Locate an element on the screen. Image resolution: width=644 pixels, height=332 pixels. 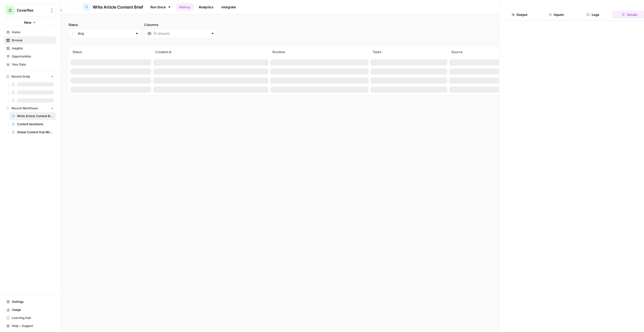
th: Created at is located at coordinates (211, 53).